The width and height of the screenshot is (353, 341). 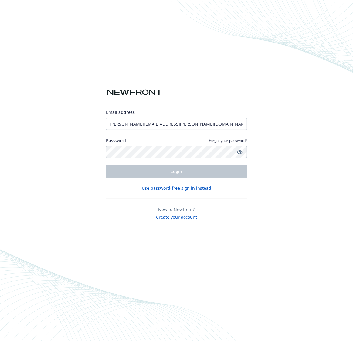 What do you see at coordinates (240, 152) in the screenshot?
I see `a: Show password` at bounding box center [240, 152].